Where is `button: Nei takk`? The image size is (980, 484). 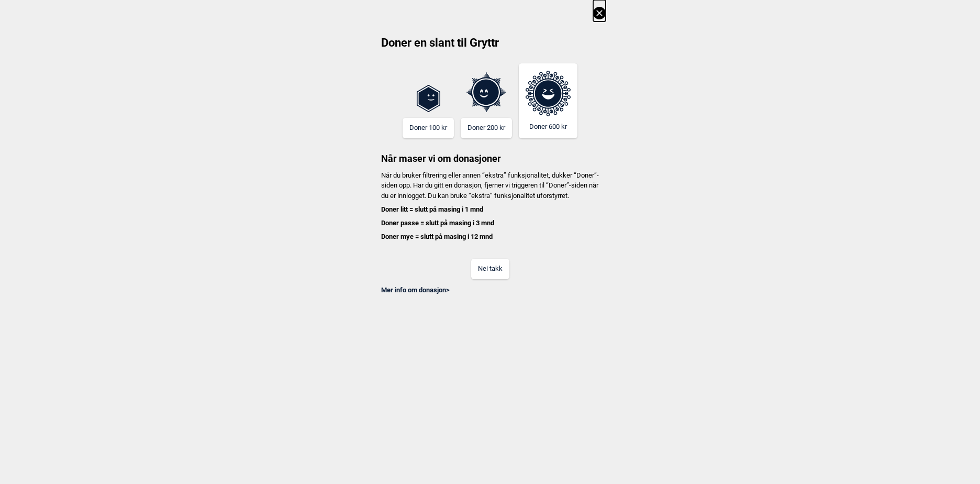 button: Nei takk is located at coordinates (490, 269).